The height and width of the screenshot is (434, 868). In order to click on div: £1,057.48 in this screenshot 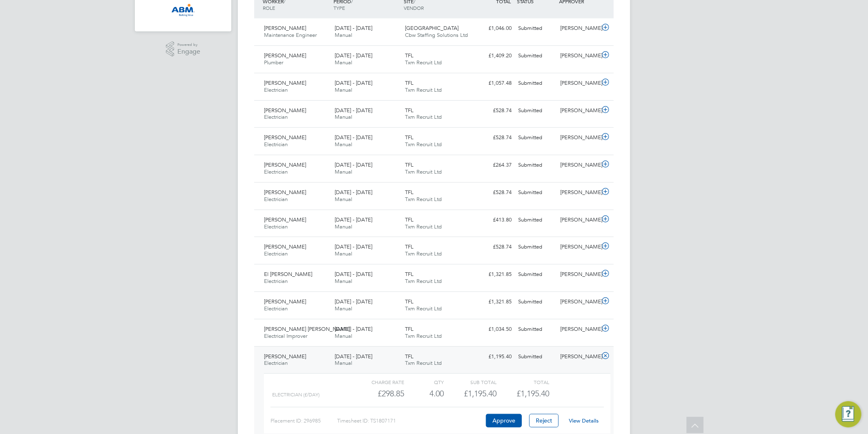, I will do `click(494, 83)`.